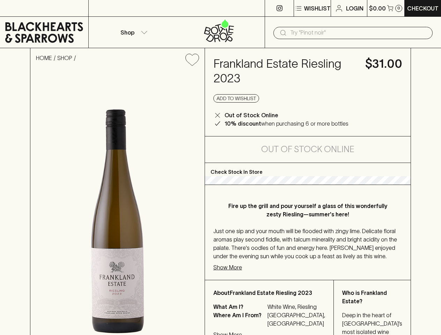  I want to click on b: 10% discount, so click(243, 124).